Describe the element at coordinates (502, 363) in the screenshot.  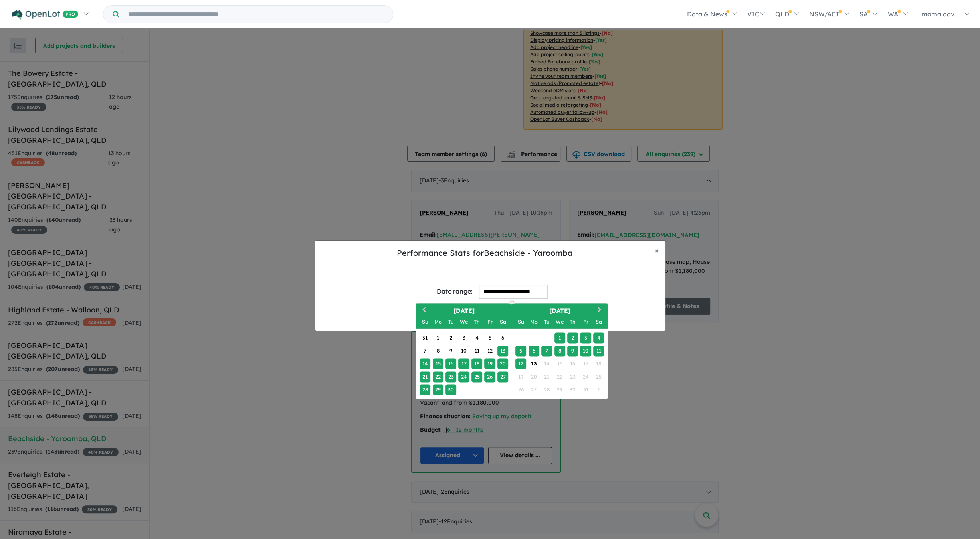
I see `div: Choose Saturday, September 20th, 2025` at that location.